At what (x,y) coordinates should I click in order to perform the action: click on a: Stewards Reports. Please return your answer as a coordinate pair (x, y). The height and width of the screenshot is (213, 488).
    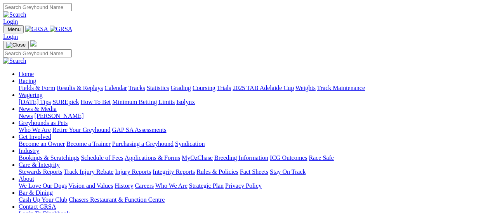
    Looking at the image, I should click on (40, 172).